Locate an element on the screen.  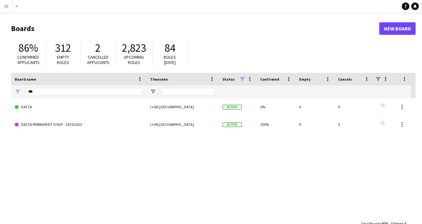
span: Status is located at coordinates (229, 79).